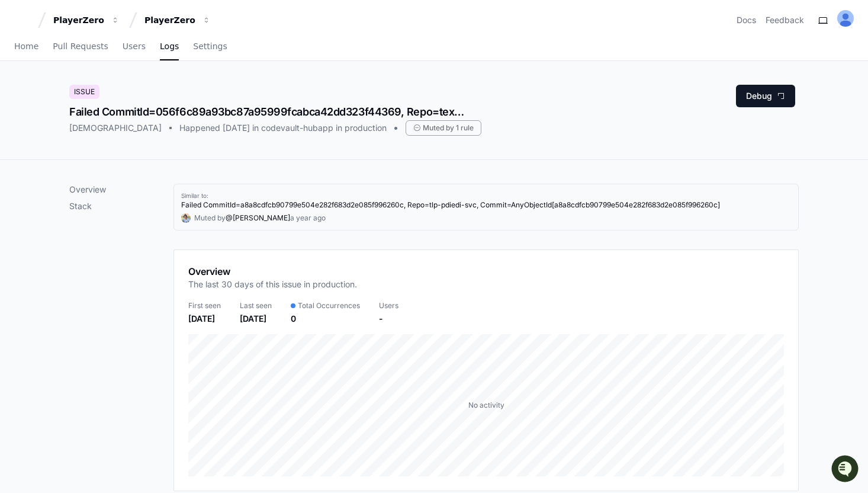 The height and width of the screenshot is (493, 868). I want to click on div: Failed CommitId=056f6c89a93bc87a95999fcabca42dd323f44369, Repo=texttospeechservice, Error=Missing..., so click(268, 112).